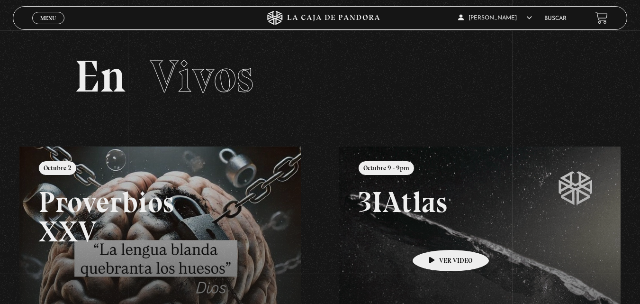 Image resolution: width=640 pixels, height=304 pixels. Describe the element at coordinates (202, 76) in the screenshot. I see `span: Vivos` at that location.